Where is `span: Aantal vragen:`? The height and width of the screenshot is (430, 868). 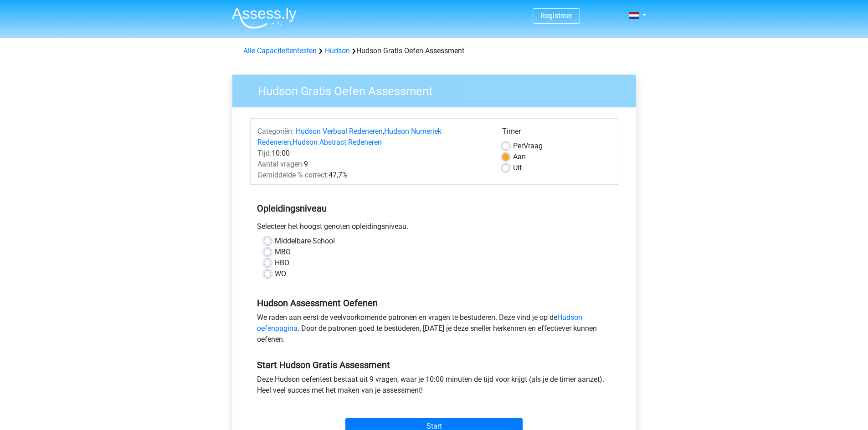
span: Aantal vragen: is located at coordinates (281, 164).